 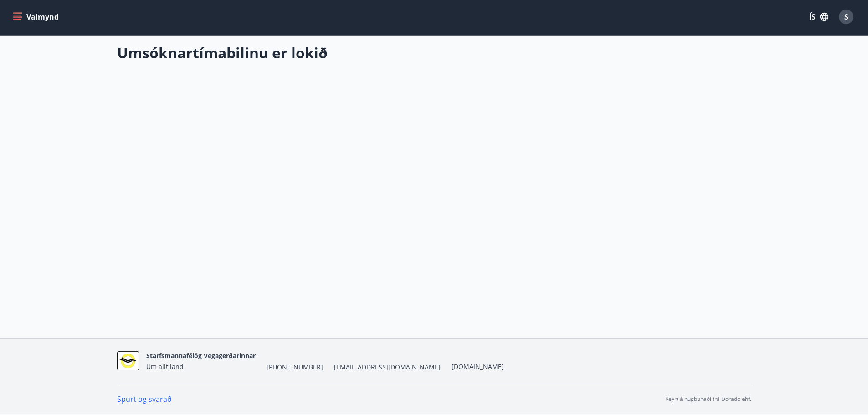 I want to click on h2: Umsóknartímabilinu er lokið, so click(x=434, y=52).